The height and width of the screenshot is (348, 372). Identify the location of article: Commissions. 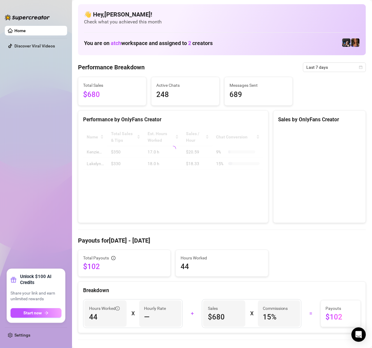
(276, 309).